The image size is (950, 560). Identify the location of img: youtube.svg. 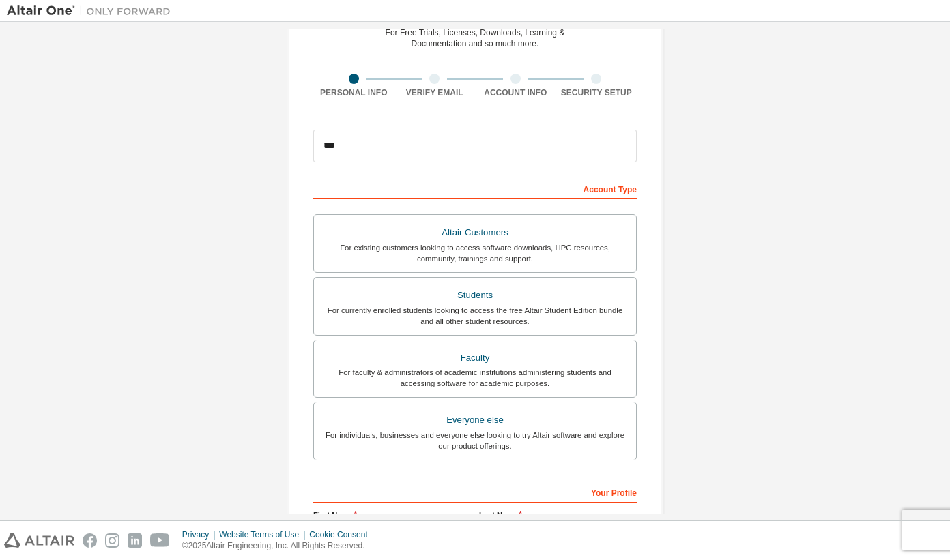
(160, 540).